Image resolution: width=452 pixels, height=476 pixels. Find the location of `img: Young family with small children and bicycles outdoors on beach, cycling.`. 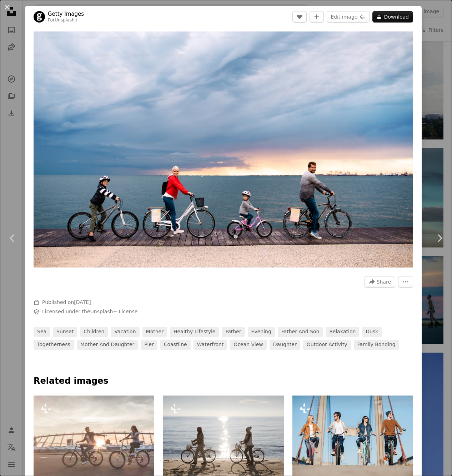

img: Young family with small children and bicycles outdoors on beach, cycling. is located at coordinates (224, 149).